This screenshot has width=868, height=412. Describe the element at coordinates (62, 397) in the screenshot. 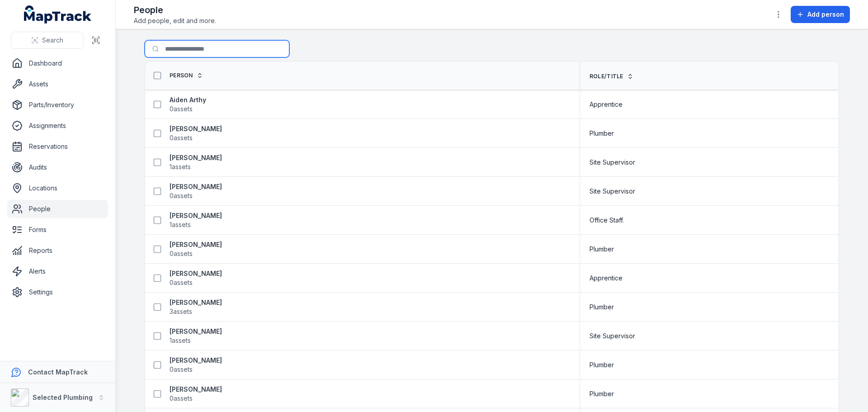

I see `strong: Selected Plumbing` at that location.